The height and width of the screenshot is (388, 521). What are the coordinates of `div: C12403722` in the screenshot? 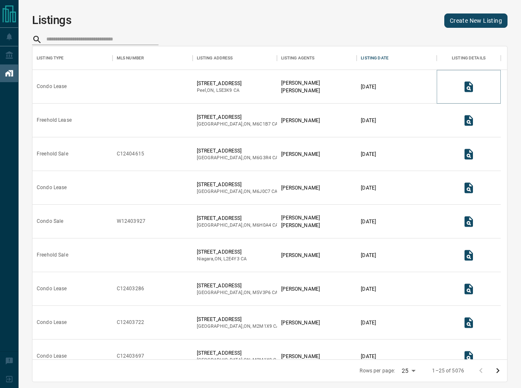 It's located at (130, 323).